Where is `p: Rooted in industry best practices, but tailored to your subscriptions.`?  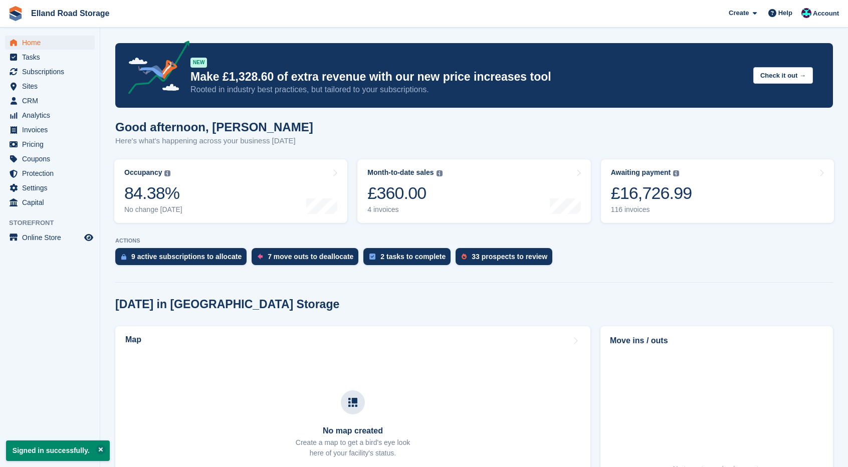
p: Rooted in industry best practices, but tailored to your subscriptions. is located at coordinates (467, 90).